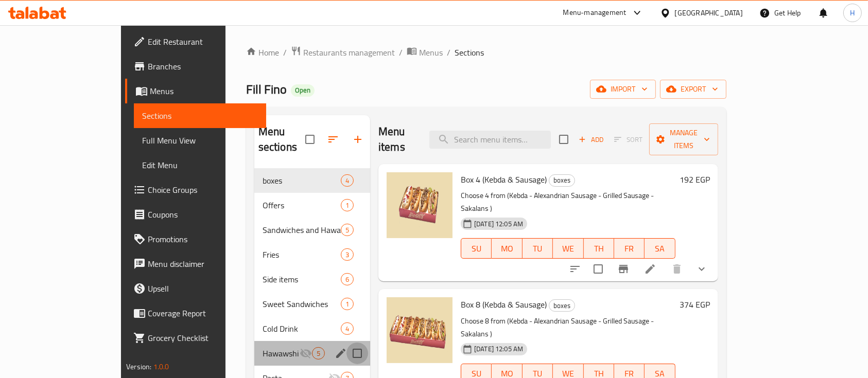 This screenshot has width=868, height=378. I want to click on button: TU, so click(537, 249).